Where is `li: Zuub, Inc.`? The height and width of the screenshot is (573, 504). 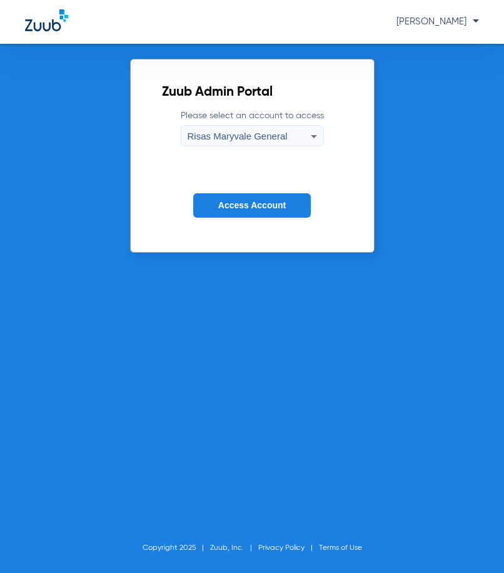 li: Zuub, Inc. is located at coordinates (234, 548).